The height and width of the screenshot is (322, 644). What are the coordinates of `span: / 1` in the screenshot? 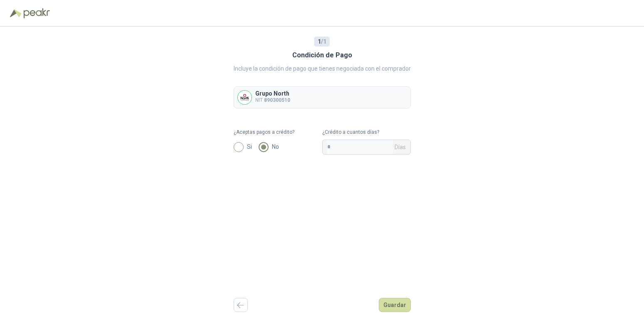 It's located at (322, 41).